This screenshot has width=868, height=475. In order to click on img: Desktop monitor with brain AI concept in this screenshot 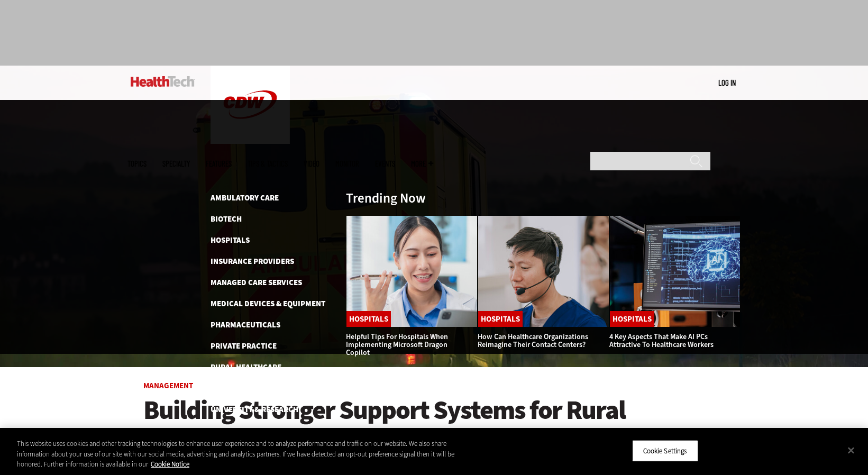, I will do `click(675, 271)`.